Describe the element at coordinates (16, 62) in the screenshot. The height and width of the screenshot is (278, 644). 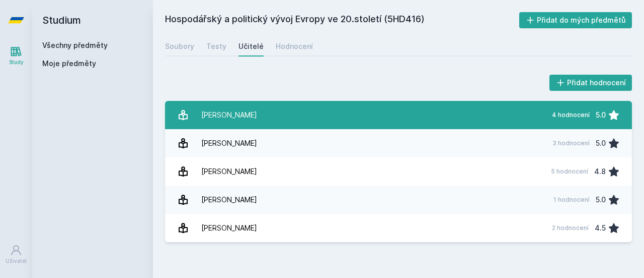
I see `div: Study` at that location.